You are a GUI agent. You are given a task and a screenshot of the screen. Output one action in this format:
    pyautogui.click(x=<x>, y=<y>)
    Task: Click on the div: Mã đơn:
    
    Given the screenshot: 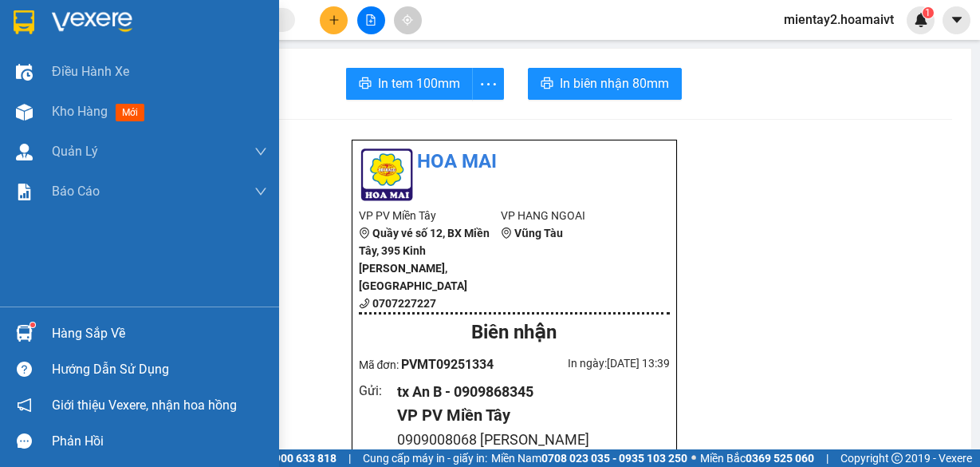 What is the action you would take?
    pyautogui.click(x=437, y=364)
    